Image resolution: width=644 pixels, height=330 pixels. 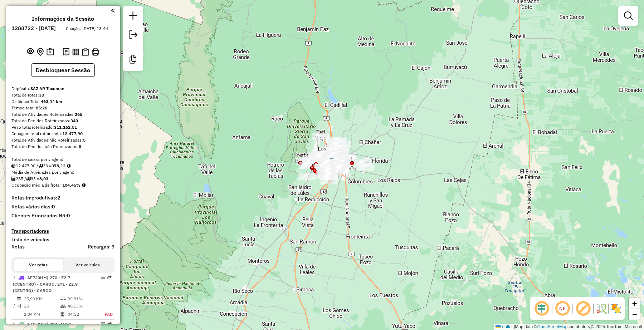 I want to click on strong: 311.162,51, so click(x=65, y=127).